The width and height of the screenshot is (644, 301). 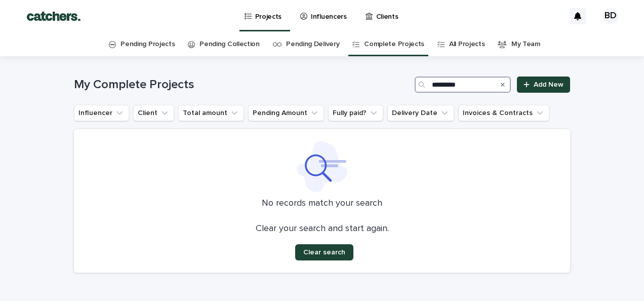 What do you see at coordinates (242, 85) in the screenshot?
I see `h1: My Complete Projects` at bounding box center [242, 85].